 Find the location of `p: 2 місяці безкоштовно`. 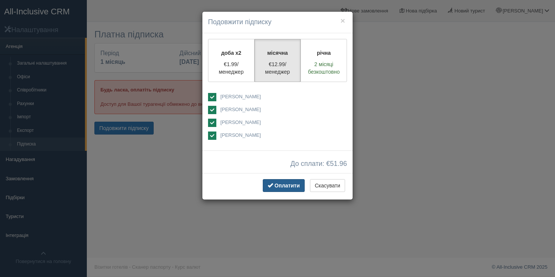

p: 2 місяці безкоштовно is located at coordinates (323, 68).